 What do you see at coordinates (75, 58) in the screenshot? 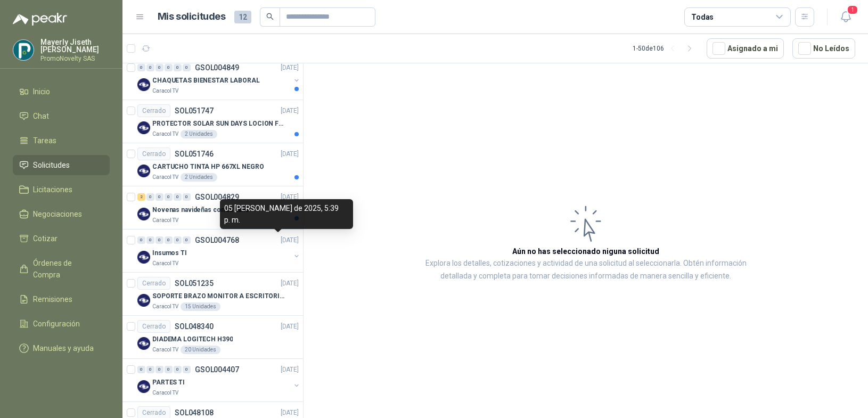
I see `p: PromoNovelty SAS` at bounding box center [75, 58].